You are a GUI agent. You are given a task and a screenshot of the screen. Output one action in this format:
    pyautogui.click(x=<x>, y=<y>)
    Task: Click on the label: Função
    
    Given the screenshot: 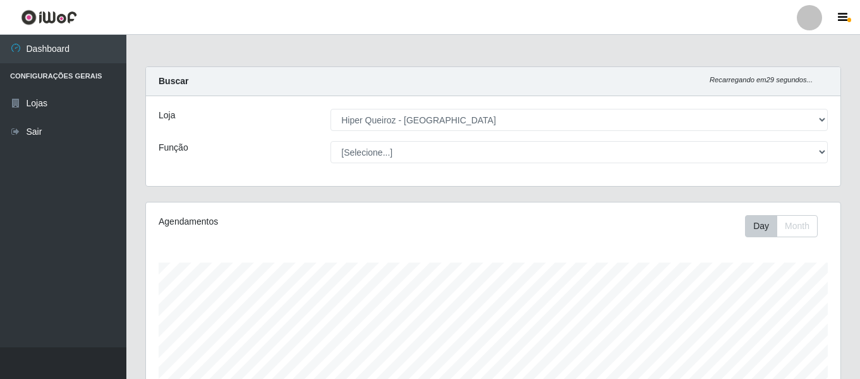 What is the action you would take?
    pyautogui.click(x=173, y=147)
    